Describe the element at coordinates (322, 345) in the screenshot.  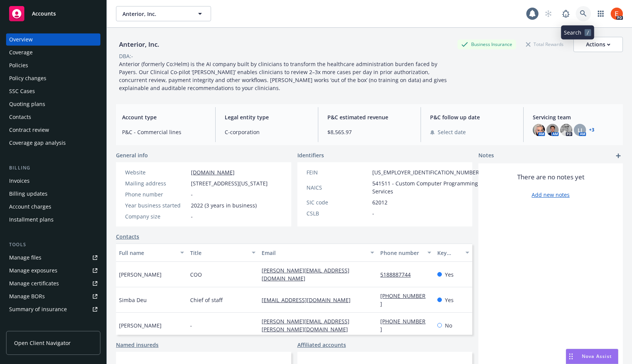
I see `a: Affiliated accounts` at that location.